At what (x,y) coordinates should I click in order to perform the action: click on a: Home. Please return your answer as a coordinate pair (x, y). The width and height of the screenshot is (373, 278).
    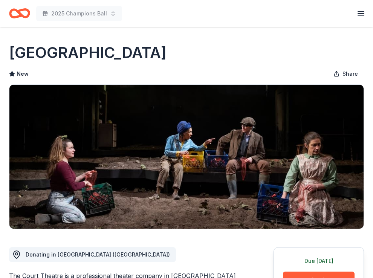
    Looking at the image, I should click on (20, 13).